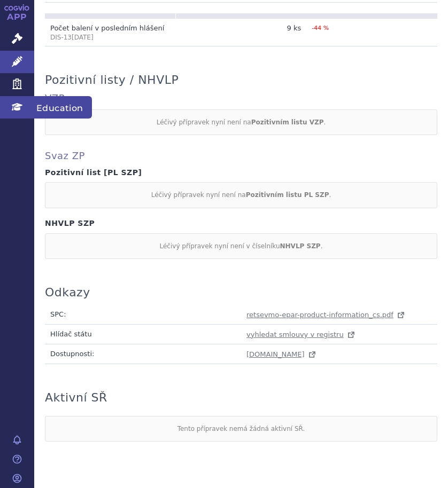  What do you see at coordinates (63, 107) in the screenshot?
I see `span: Education` at bounding box center [63, 107].